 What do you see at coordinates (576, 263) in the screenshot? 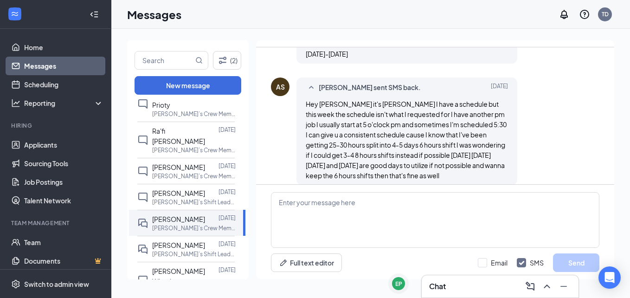
I see `button: Send` at bounding box center [576, 263].